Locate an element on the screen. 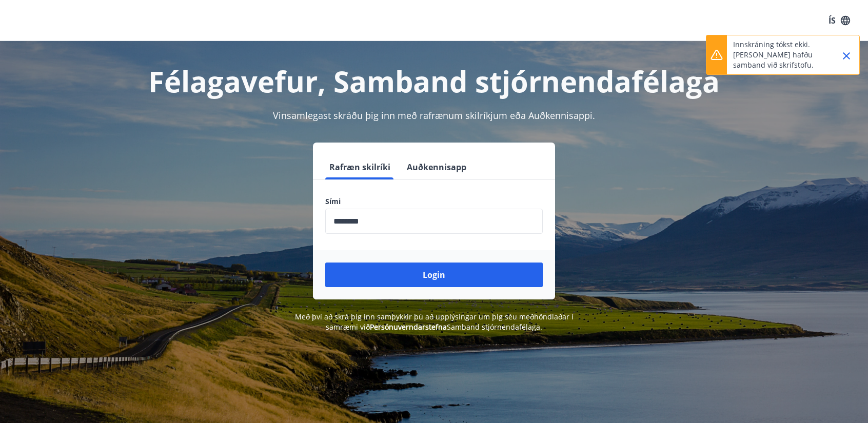 This screenshot has height=423, width=868. h1: Félagavefur, Samband stjórnendafélaga is located at coordinates (434, 81).